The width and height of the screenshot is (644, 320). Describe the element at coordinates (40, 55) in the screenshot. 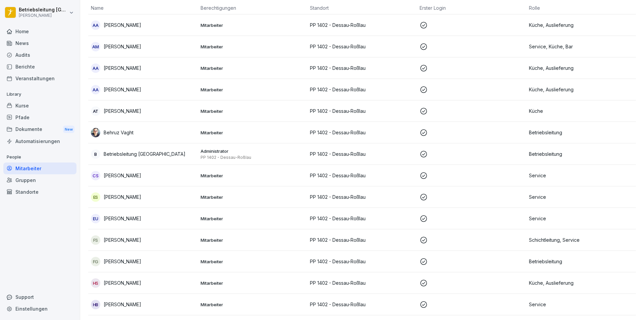

I see `div: Audits` at that location.